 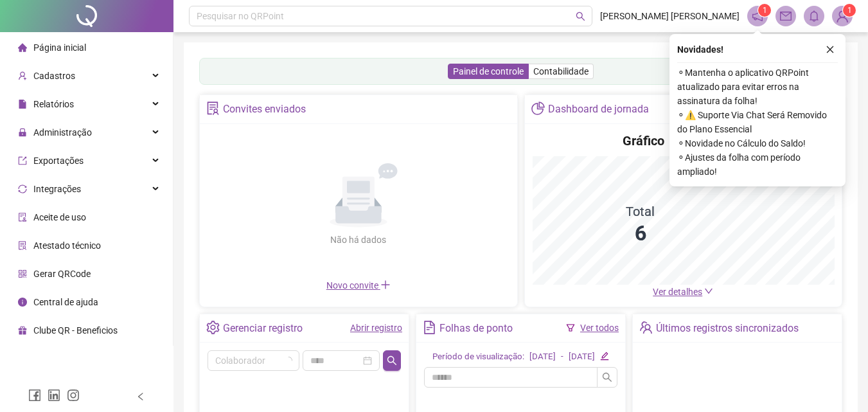 I want to click on span: plus, so click(x=386, y=284).